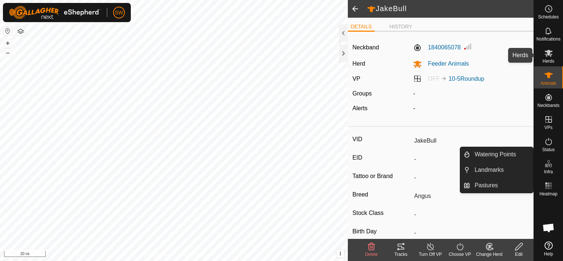 The image size is (563, 261). What do you see at coordinates (431, 254) in the screenshot?
I see `div: Turn Off VP` at bounding box center [431, 254].